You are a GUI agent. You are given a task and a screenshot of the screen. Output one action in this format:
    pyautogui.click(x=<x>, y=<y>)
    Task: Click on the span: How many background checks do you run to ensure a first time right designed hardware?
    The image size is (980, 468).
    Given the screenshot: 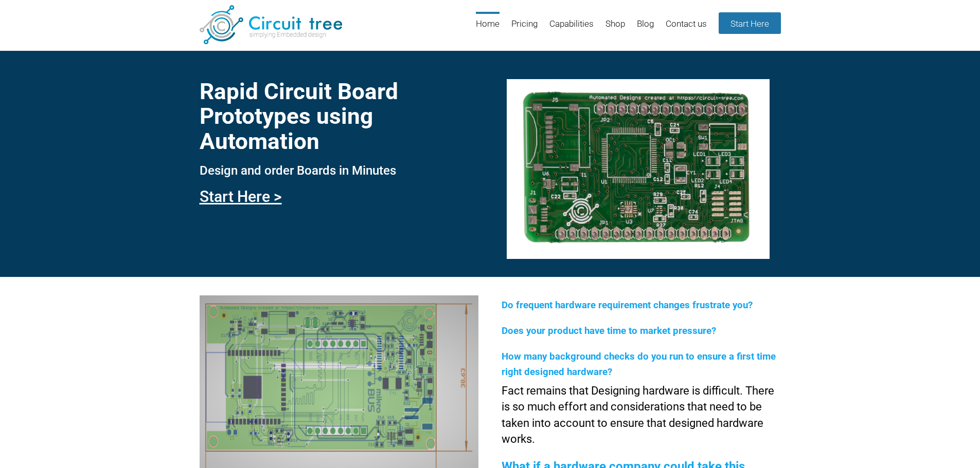 What is the action you would take?
    pyautogui.click(x=638, y=365)
    